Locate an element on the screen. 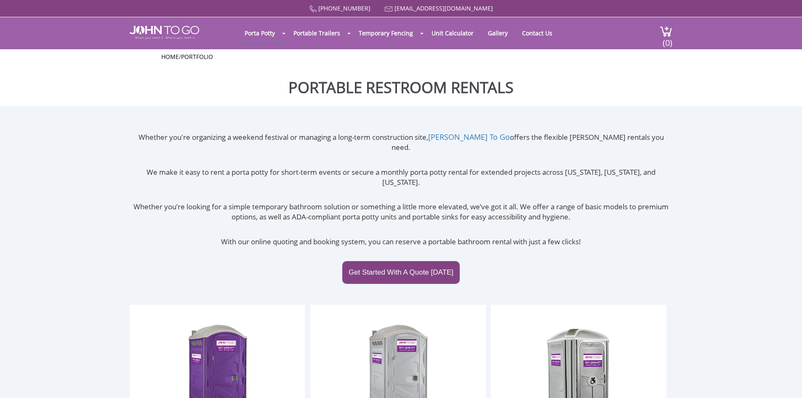 The image size is (802, 398). img: Mail is located at coordinates (389, 9).